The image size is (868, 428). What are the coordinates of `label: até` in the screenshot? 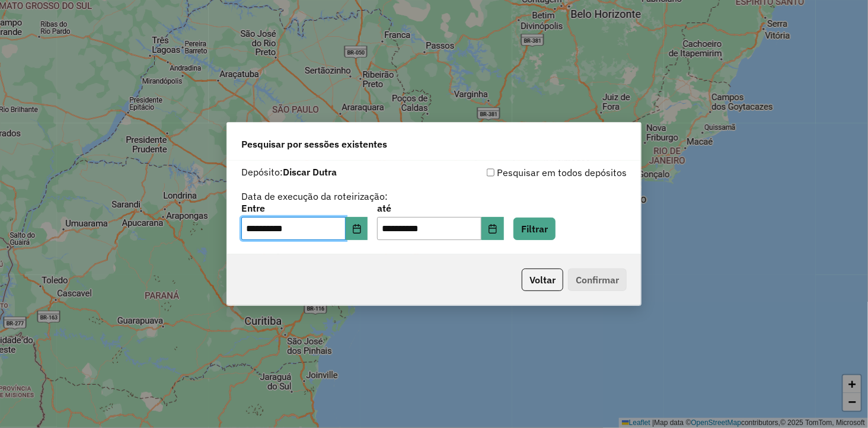 It's located at (440, 208).